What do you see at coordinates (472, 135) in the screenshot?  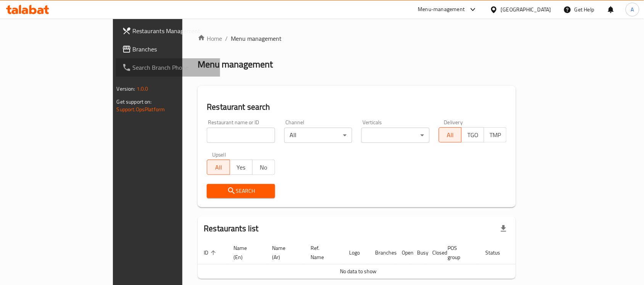 I see `button: TGO` at bounding box center [472, 135].